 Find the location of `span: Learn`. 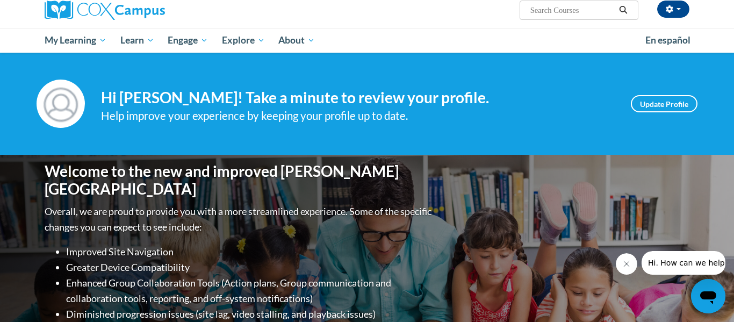

span: Learn is located at coordinates (137, 40).